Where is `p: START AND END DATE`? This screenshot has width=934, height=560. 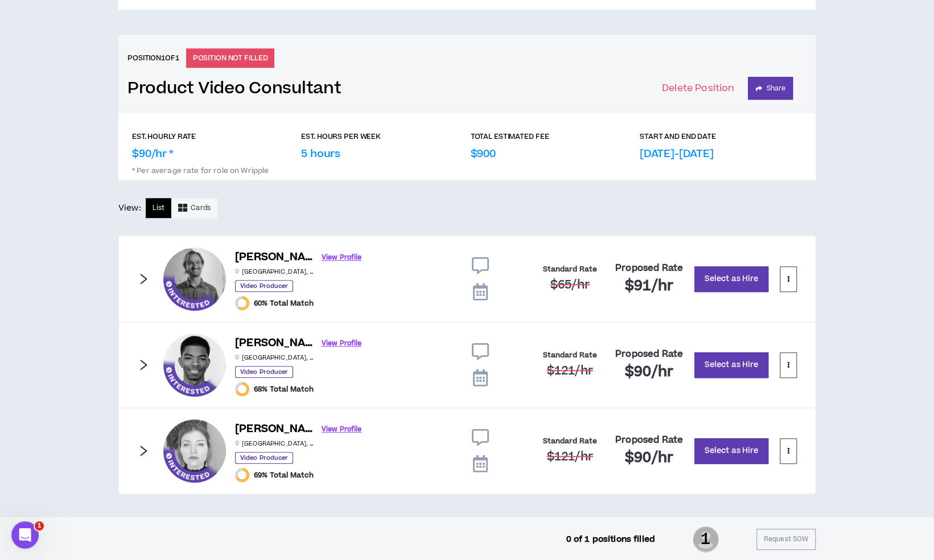
p: START AND END DATE is located at coordinates (678, 137).